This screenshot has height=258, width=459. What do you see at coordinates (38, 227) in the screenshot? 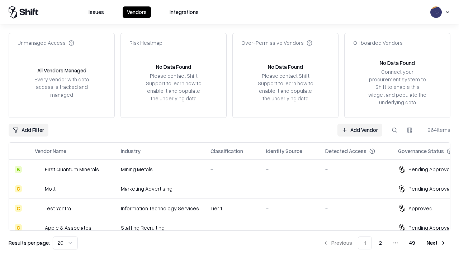
I see `img: Apple & Associates` at bounding box center [38, 227].